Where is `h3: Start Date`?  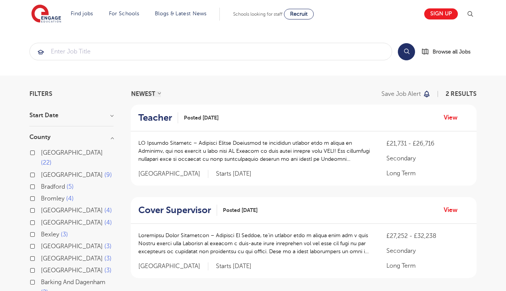 h3: Start Date is located at coordinates (71, 115).